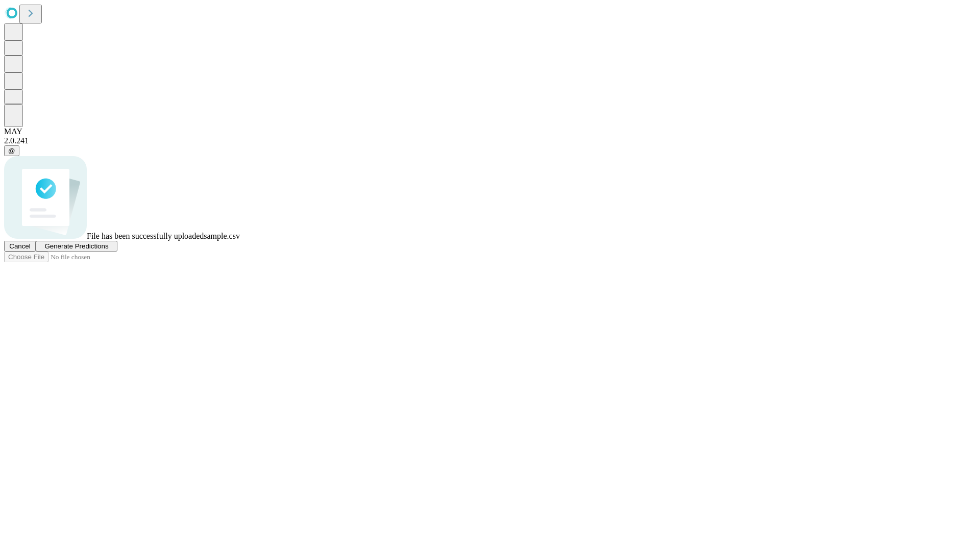 This screenshot has width=980, height=551. What do you see at coordinates (145, 235) in the screenshot?
I see `span: File has been successfully uploaded` at bounding box center [145, 235].